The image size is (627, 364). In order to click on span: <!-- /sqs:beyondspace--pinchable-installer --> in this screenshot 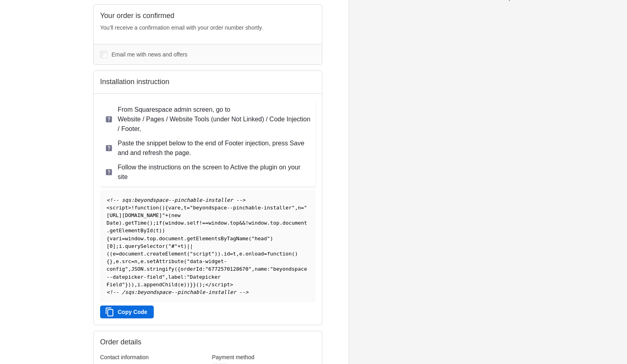, I will do `click(178, 292)`.